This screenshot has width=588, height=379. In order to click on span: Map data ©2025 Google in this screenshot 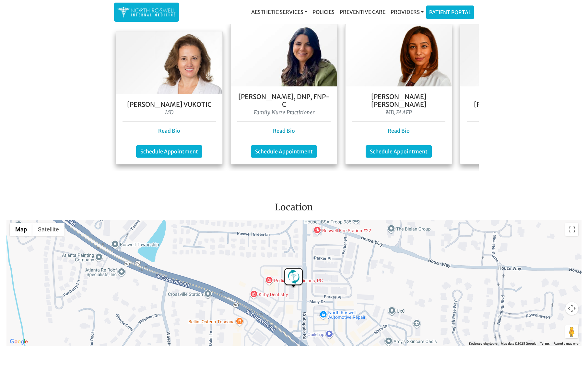, I will do `click(519, 344)`.